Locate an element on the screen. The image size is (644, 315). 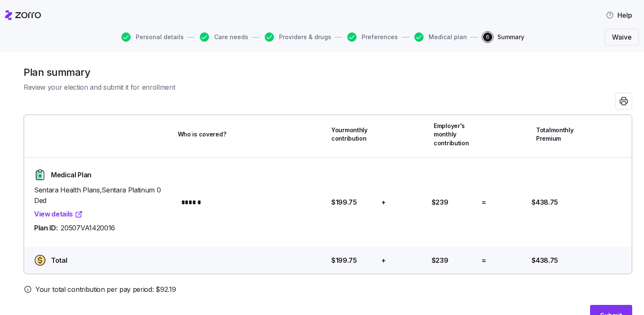
span: Total is located at coordinates (59, 261).